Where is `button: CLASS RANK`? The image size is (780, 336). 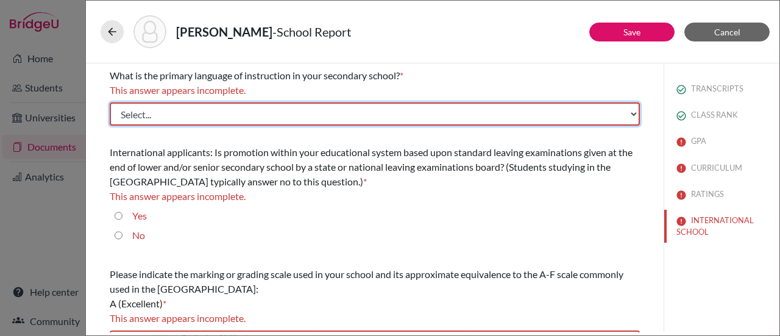 button: CLASS RANK is located at coordinates (722, 115).